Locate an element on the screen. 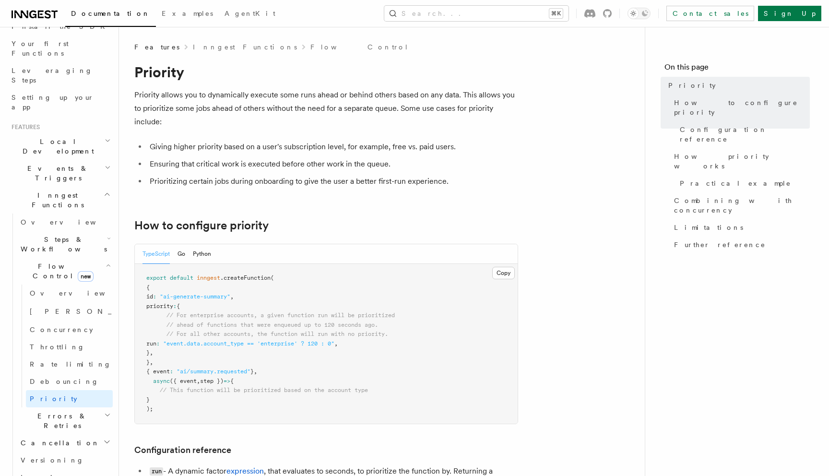  span: // ahead of functions that were enqueued up to 120 seconds ago. is located at coordinates (272, 325).